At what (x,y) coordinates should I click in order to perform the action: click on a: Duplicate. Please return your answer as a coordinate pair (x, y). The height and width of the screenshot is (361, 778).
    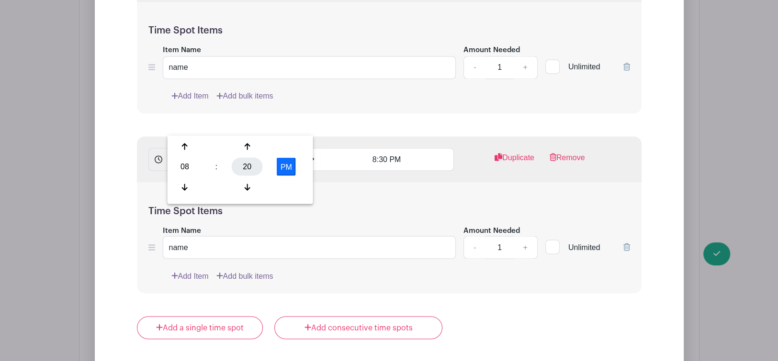
    Looking at the image, I should click on (514, 161).